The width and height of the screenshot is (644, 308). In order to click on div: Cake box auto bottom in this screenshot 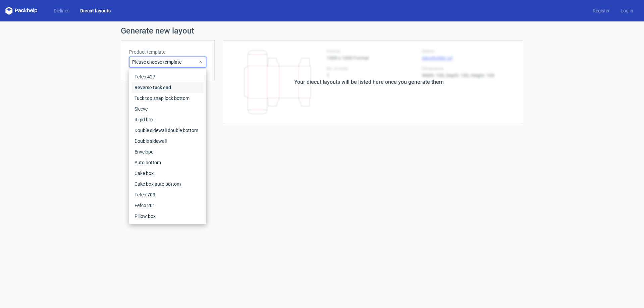, I will do `click(168, 184)`.